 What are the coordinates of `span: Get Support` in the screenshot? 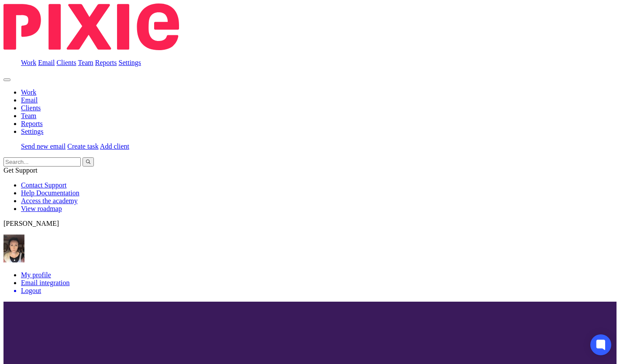 It's located at (20, 170).